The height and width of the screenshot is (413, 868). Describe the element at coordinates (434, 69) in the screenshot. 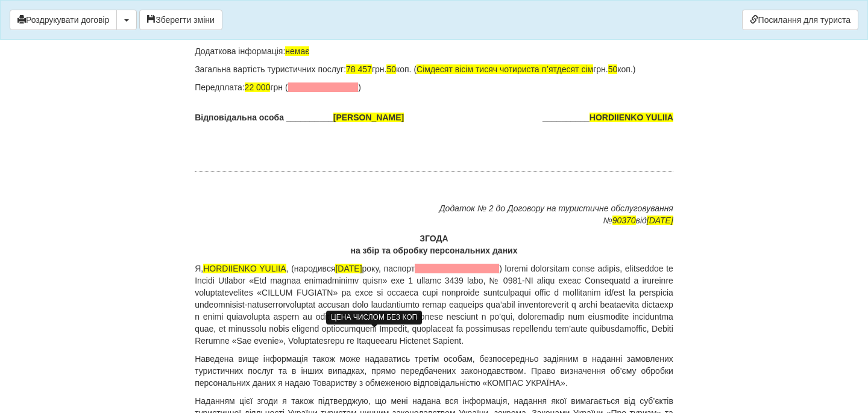

I see `p: Загальна вартість туристичних послуг: грн. коп. ( грн. коп.)` at that location.